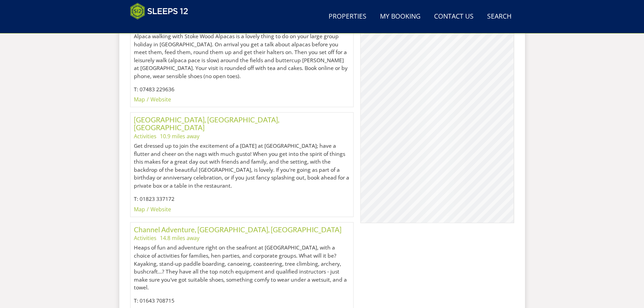  I want to click on li: 14.8 miles away, so click(179, 238).